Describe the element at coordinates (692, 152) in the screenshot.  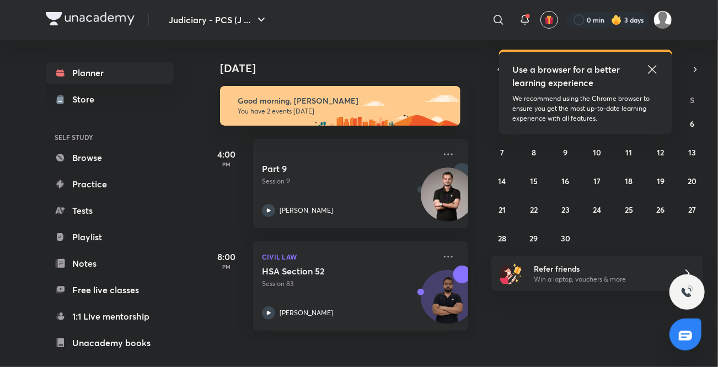
I see `abbr: September 13, 2025` at that location.